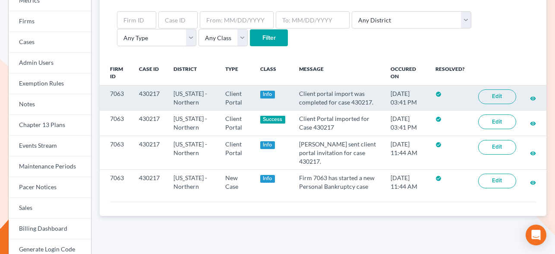 The width and height of the screenshot is (555, 254). Describe the element at coordinates (50, 125) in the screenshot. I see `a: Chapter 13 Plans` at that location.